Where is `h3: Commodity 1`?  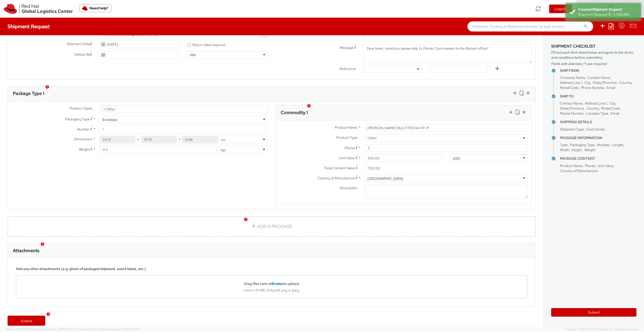 h3: Commodity 1 is located at coordinates (295, 113).